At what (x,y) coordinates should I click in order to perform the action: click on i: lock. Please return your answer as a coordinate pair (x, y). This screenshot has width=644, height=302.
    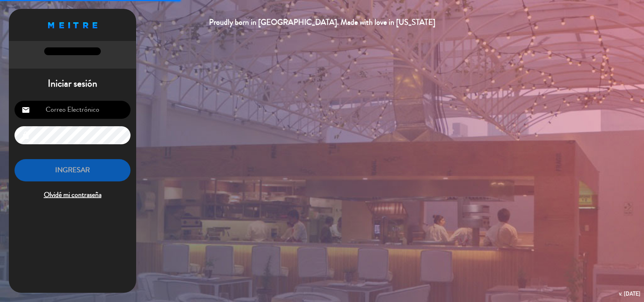
    Looking at the image, I should click on (26, 136).